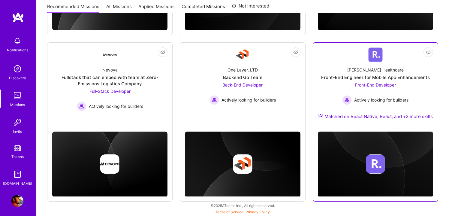 Image resolution: width=449 pixels, height=216 pixels. What do you see at coordinates (17, 105) in the screenshot?
I see `div: Missions` at bounding box center [17, 105].